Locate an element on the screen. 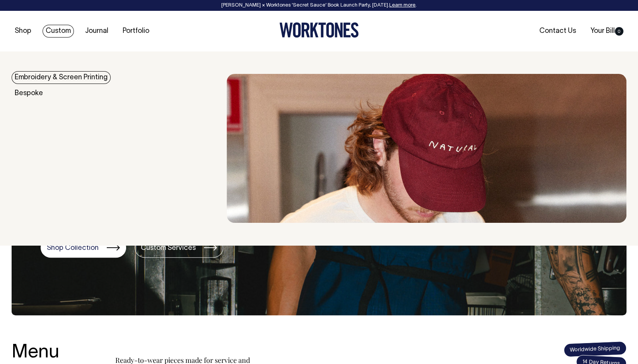 Image resolution: width=638 pixels, height=364 pixels. a: Embroidery & Screen Printing is located at coordinates (61, 77).